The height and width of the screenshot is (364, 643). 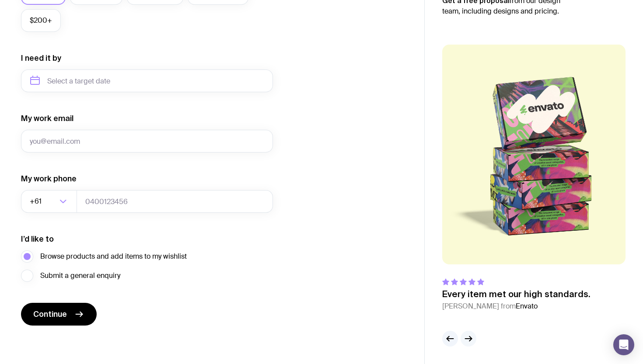 What do you see at coordinates (147, 141) in the screenshot?
I see `input: you@email.com` at bounding box center [147, 141].